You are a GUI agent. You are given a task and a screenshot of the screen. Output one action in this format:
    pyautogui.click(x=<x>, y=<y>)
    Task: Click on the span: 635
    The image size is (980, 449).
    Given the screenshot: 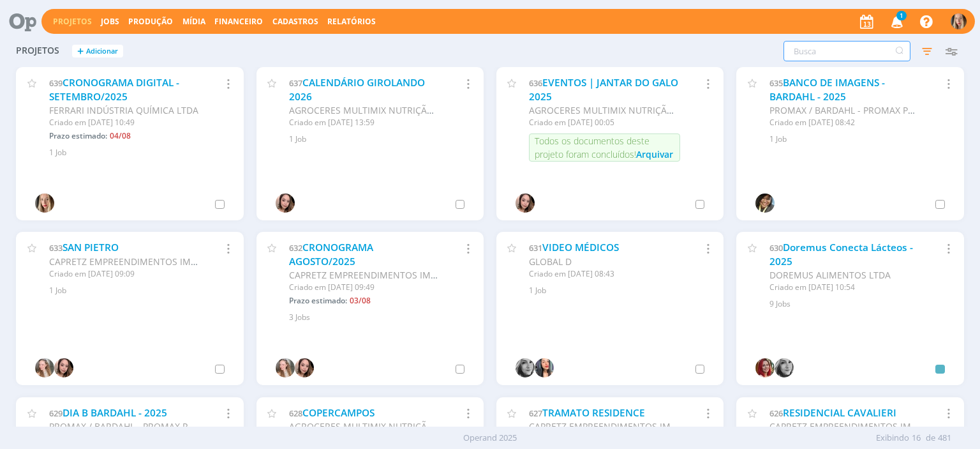 What is the action you would take?
    pyautogui.click(x=776, y=83)
    